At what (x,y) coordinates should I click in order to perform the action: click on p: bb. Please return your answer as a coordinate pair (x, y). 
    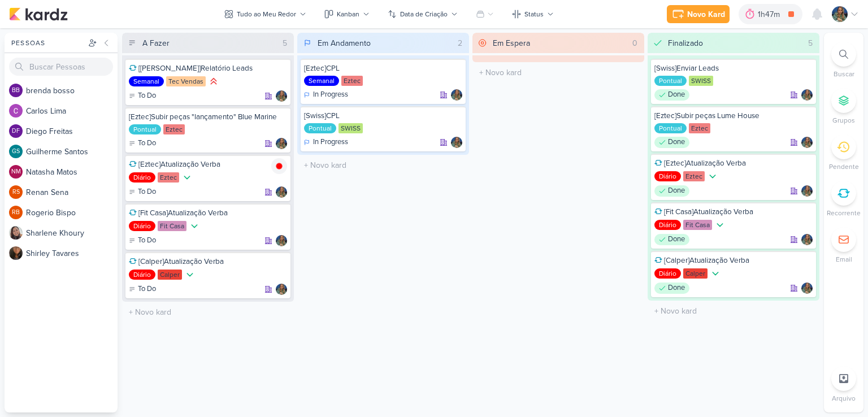
    Looking at the image, I should click on (16, 91).